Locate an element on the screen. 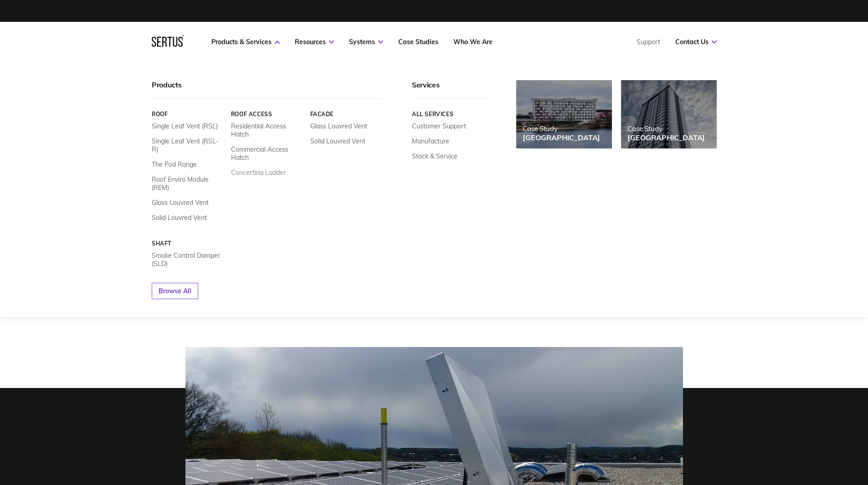 This screenshot has height=485, width=868. a: Single Leaf Vent (RSL) is located at coordinates (184, 126).